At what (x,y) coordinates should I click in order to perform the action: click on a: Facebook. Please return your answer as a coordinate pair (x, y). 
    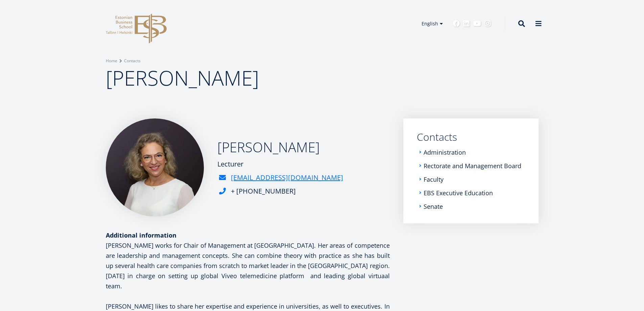
    Looking at the image, I should click on (456, 24).